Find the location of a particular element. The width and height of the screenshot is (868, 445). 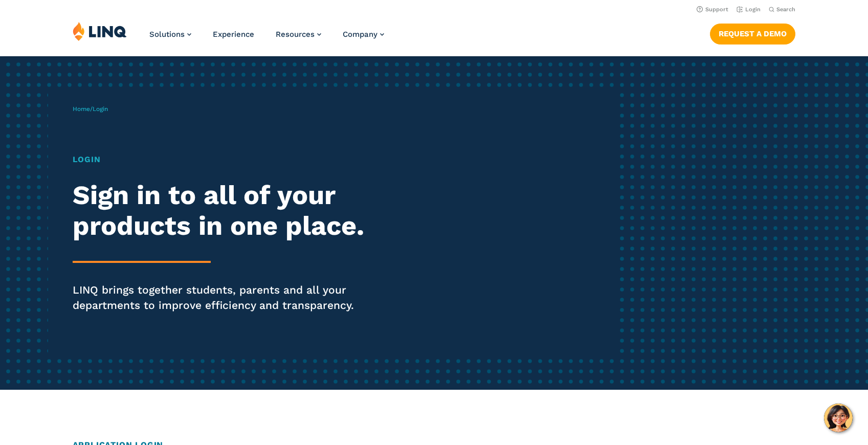

button: Open Search Bar is located at coordinates (782, 9).